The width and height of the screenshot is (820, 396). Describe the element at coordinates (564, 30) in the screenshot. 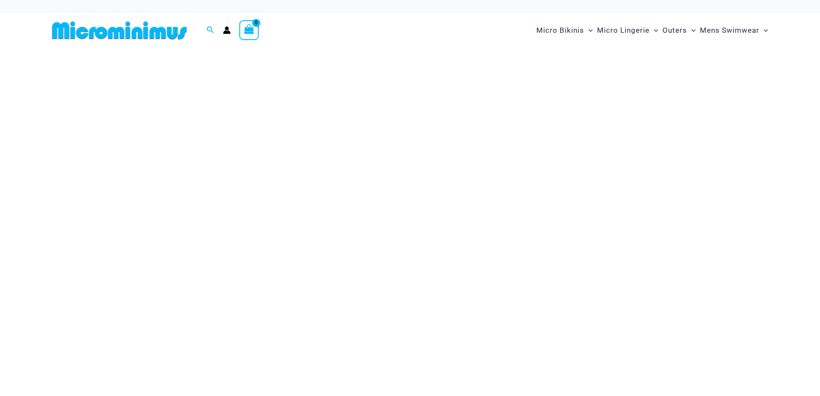

I see `a: Micro BikinisMenu ToggleMenu Toggle` at that location.